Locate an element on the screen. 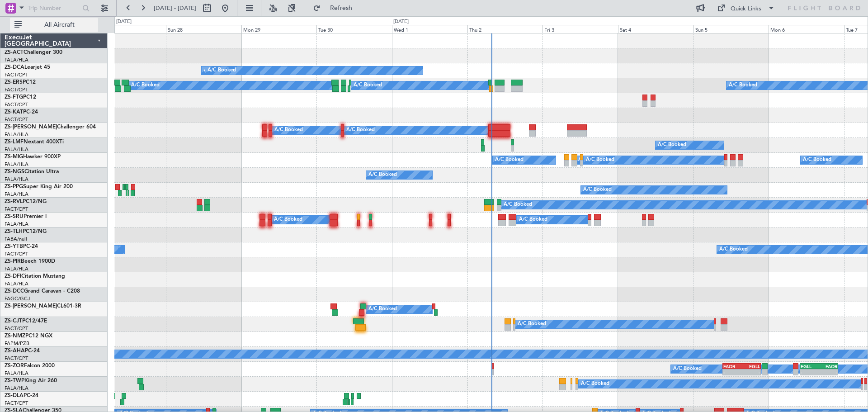 The image size is (868, 412). a: FAPM/PZB is located at coordinates (17, 343).